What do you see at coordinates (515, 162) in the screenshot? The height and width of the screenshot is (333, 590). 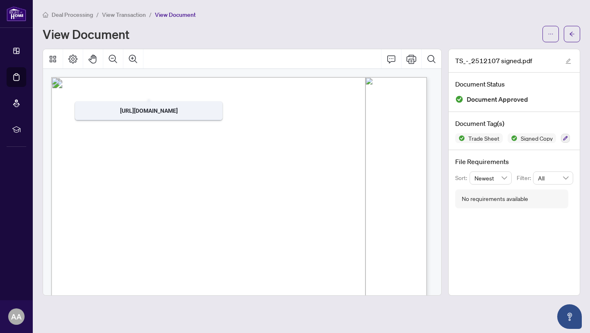 I see `h4: File Requirements` at bounding box center [515, 162].